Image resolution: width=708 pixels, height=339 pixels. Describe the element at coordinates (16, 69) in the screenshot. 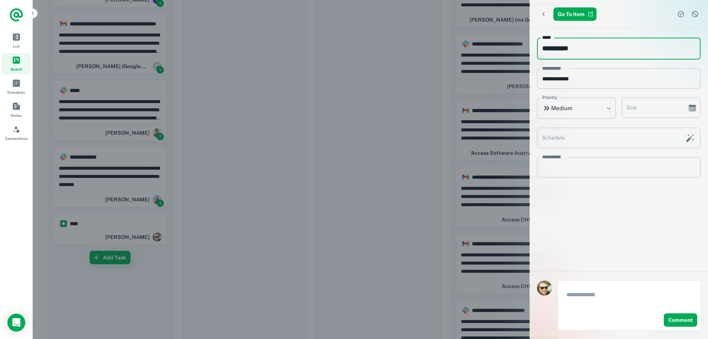

I see `span: Board` at that location.